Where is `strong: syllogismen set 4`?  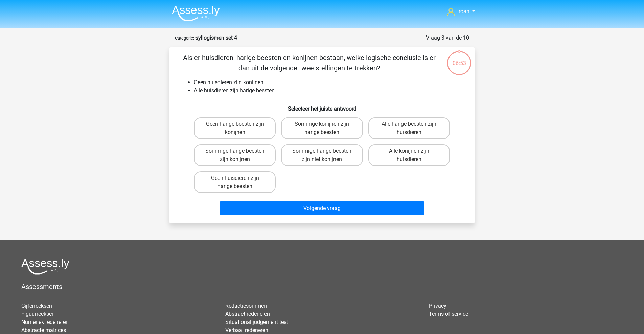 strong: syllogismen set 4 is located at coordinates (216, 38).